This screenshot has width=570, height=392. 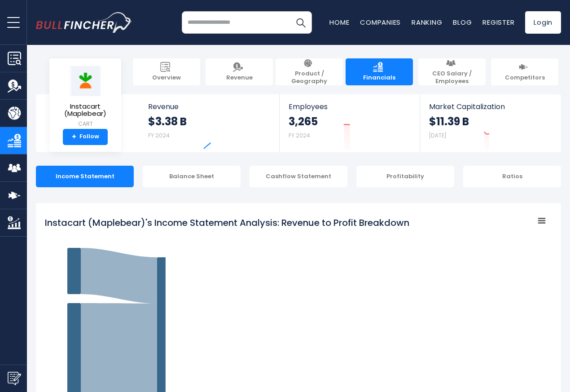 I want to click on span: Instacart (Maplebear), so click(x=85, y=110).